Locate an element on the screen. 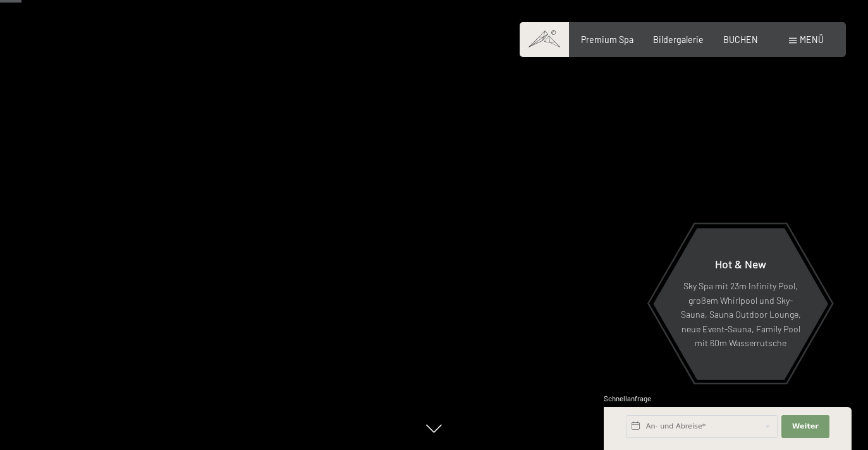 The image size is (868, 450). span: BUCHEN is located at coordinates (740, 39).